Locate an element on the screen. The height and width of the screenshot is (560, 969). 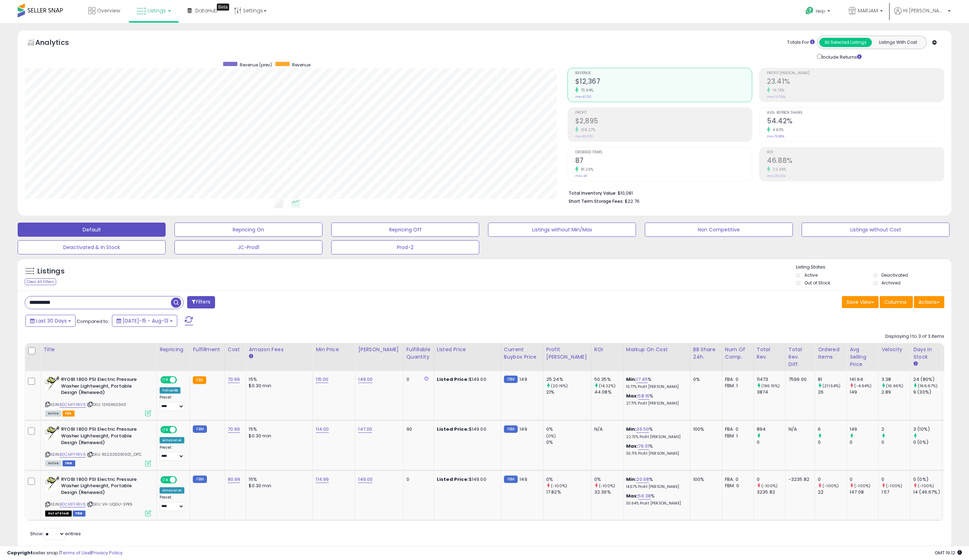
div: Repricing is located at coordinates (173, 349).